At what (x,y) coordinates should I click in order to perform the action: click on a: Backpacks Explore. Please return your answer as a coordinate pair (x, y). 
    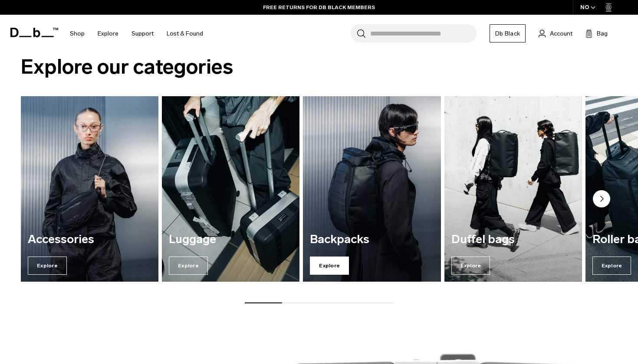
    Looking at the image, I should click on (372, 189).